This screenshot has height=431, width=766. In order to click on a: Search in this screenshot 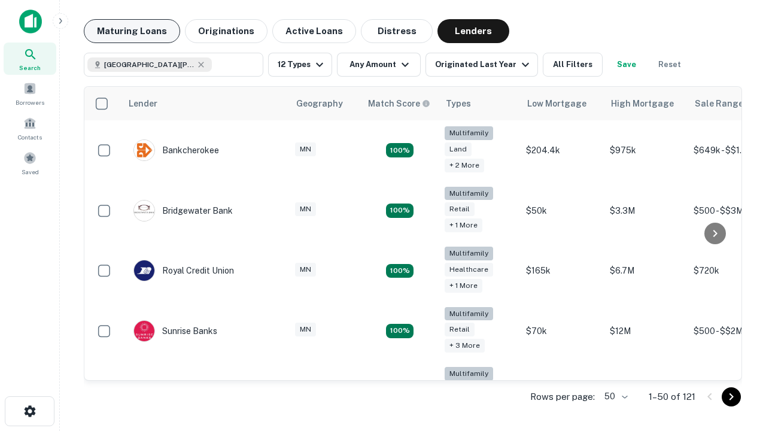, I will do `click(30, 59)`.